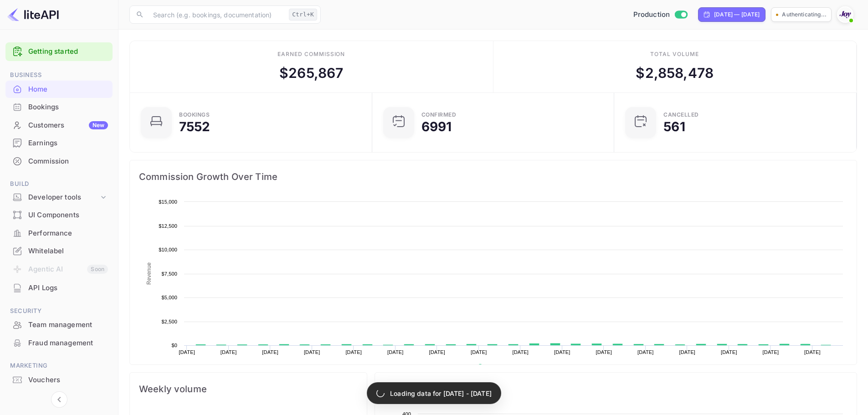  I want to click on text: $0, so click(174, 345).